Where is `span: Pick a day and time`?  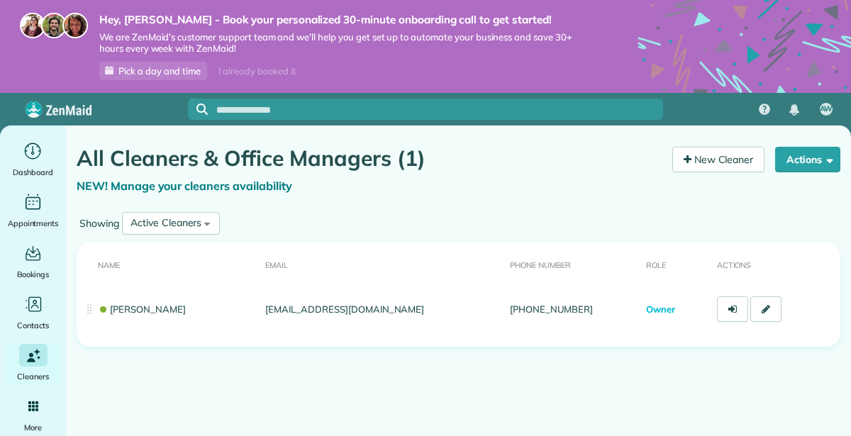 span: Pick a day and time is located at coordinates (160, 71).